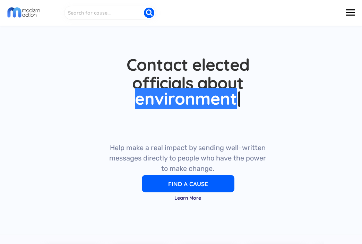 The height and width of the screenshot is (244, 362). What do you see at coordinates (24, 12) in the screenshot?
I see `img: Modern Action` at bounding box center [24, 12].